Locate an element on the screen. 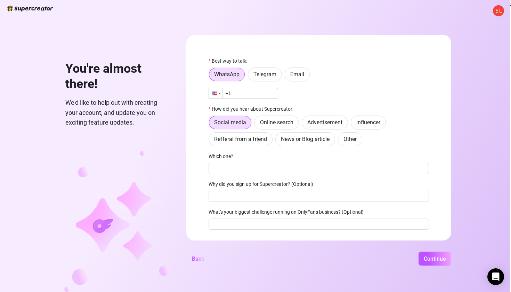 The width and height of the screenshot is (511, 292). span: Advertisement is located at coordinates (325, 122).